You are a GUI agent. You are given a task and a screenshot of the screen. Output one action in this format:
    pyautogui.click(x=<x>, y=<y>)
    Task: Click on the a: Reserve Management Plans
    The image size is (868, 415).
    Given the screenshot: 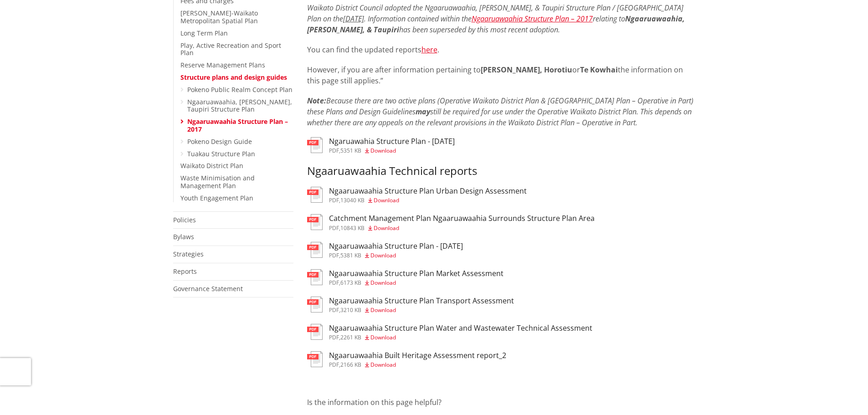 What is the action you would take?
    pyautogui.click(x=223, y=65)
    